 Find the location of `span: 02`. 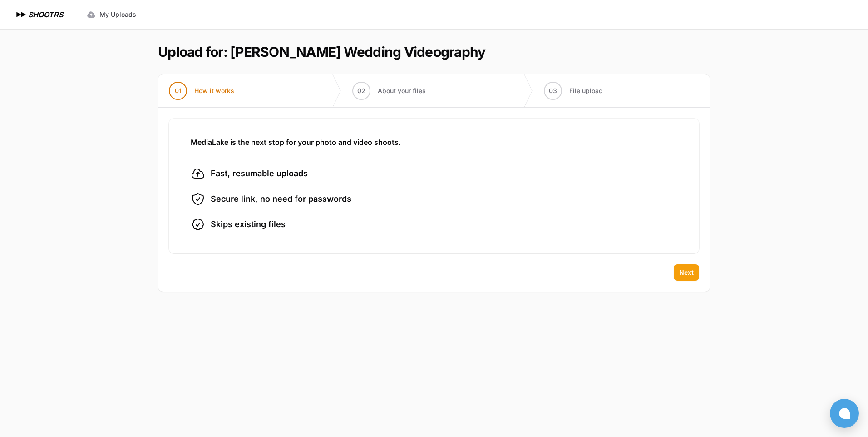

span: 02 is located at coordinates (361, 91).